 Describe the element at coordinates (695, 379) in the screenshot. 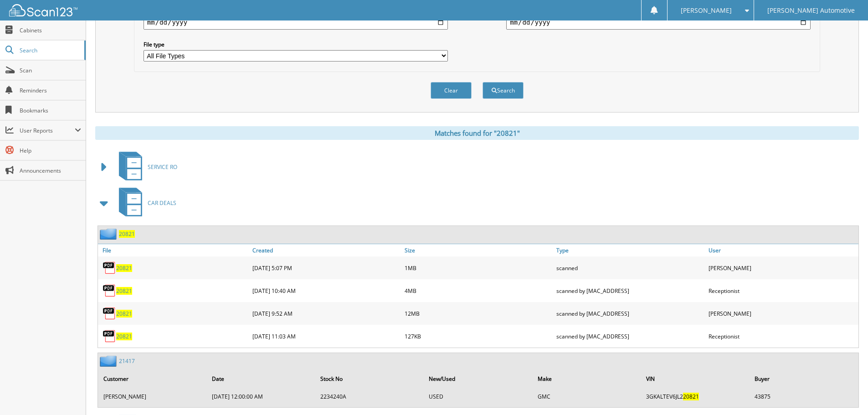

I see `th: VIN` at that location.